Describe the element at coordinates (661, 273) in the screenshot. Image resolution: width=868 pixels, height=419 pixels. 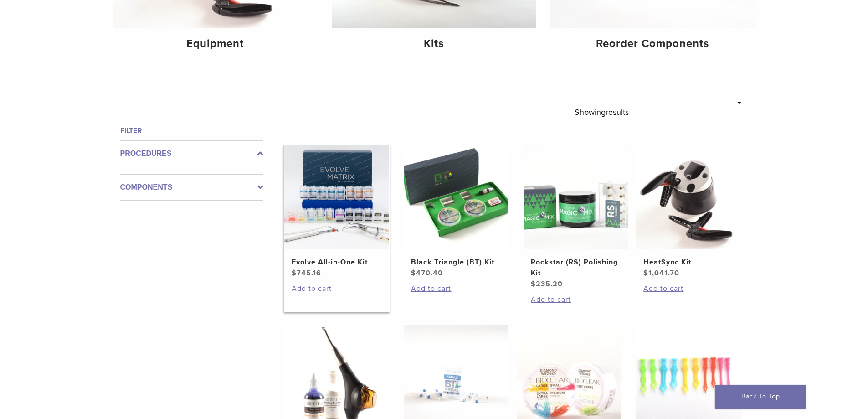
I see `bdi: 1,041.70` at that location.